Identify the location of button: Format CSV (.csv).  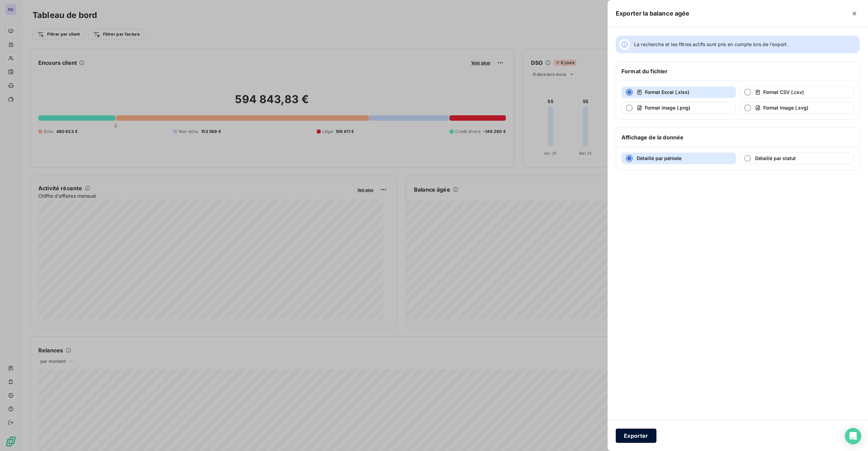
(797, 92).